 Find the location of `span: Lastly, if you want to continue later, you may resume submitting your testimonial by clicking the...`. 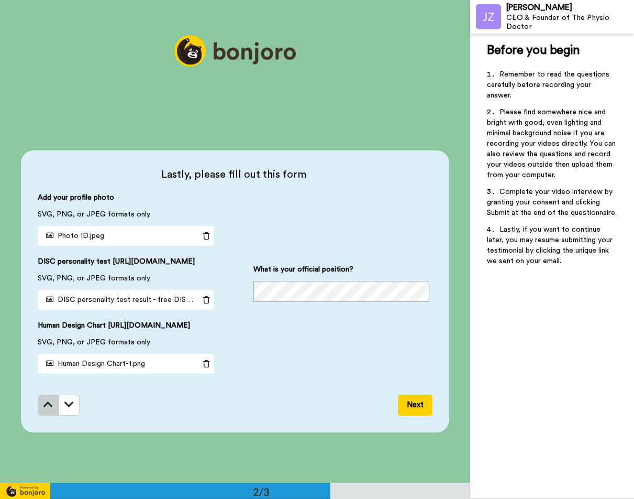

span: Lastly, if you want to continue later, you may resume submitting your testimonial by clicking the... is located at coordinates (551, 245).